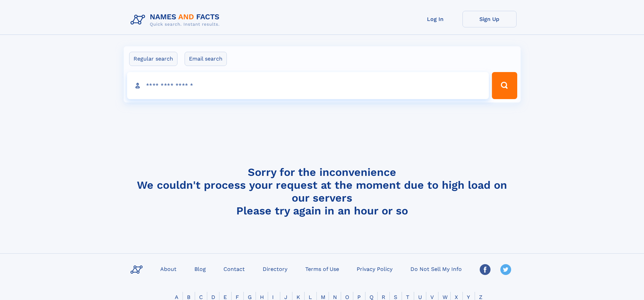  Describe the element at coordinates (322, 191) in the screenshot. I see `h4: Sorry for the inconvenience We couldn't process your request at the moment due to high load on ou...` at that location.